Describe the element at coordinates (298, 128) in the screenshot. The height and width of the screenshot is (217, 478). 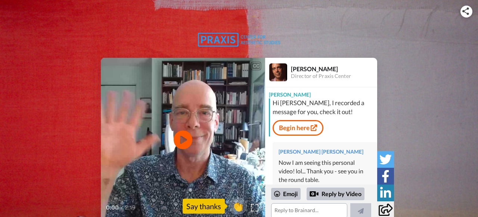
I see `a: Begin here` at that location.